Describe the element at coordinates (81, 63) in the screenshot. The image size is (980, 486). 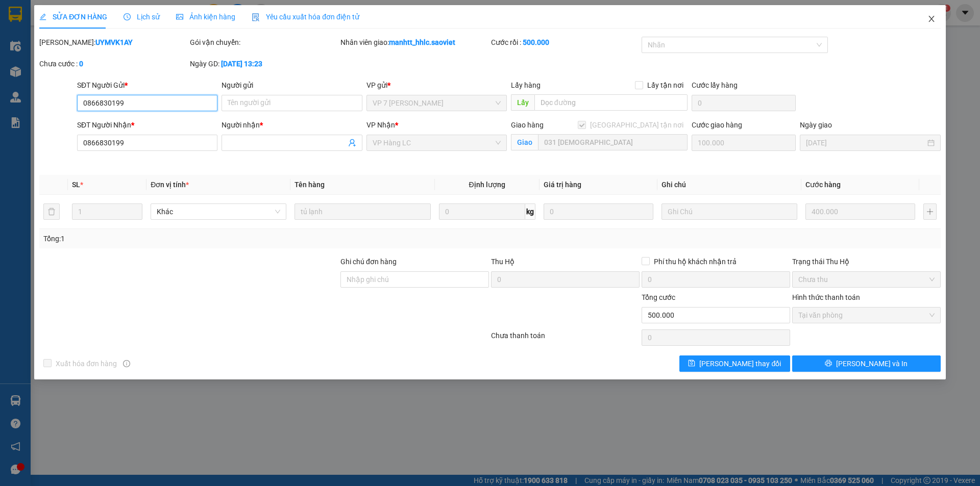
I see `b: 0` at that location.